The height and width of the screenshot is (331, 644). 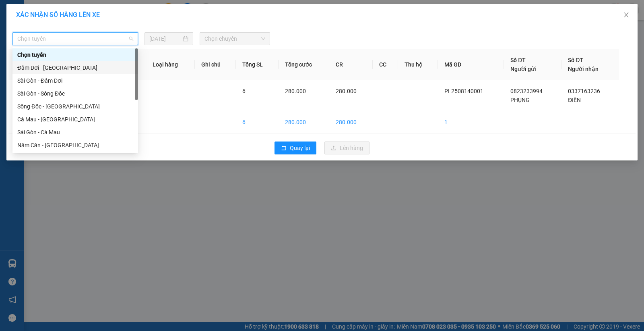 What do you see at coordinates (75, 145) in the screenshot?
I see `div: Năm Căn - Sài Gòn` at bounding box center [75, 145].